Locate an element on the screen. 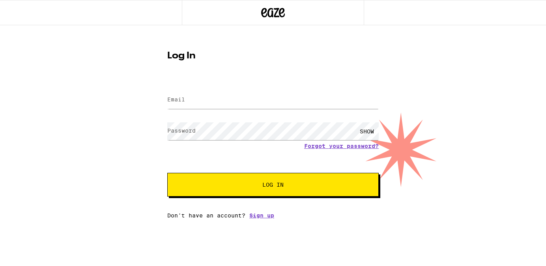  button: Log In is located at coordinates (273, 184).